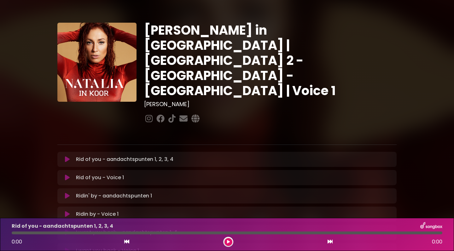 The height and width of the screenshot is (251, 454). Describe the element at coordinates (100, 178) in the screenshot. I see `p: Rid of you - Voice 1` at that location.